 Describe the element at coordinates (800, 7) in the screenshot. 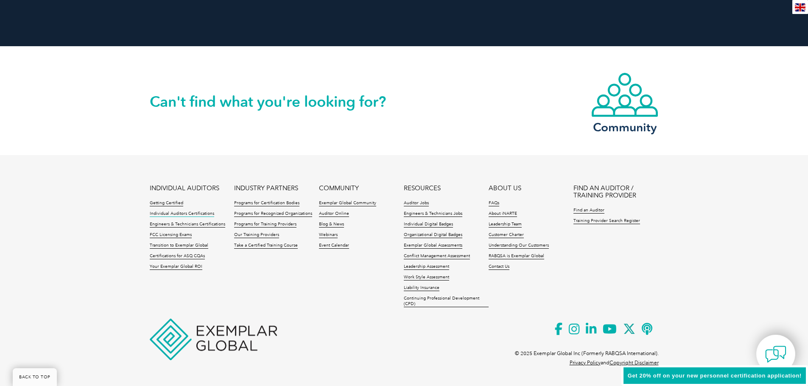

I see `img: en` at that location.